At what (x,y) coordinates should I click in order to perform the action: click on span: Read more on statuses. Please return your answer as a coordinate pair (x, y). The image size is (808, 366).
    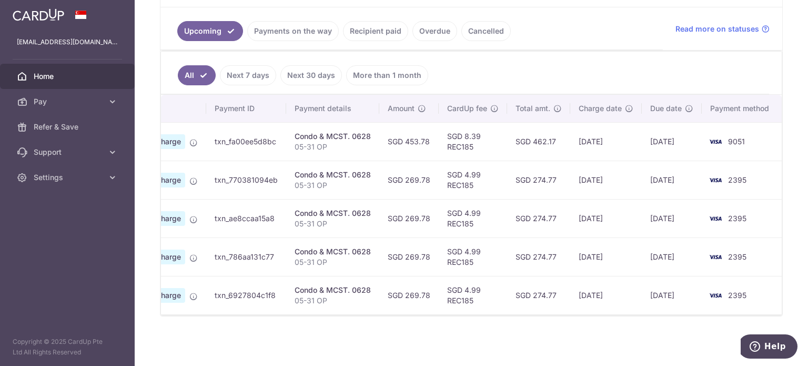
    Looking at the image, I should click on (717, 29).